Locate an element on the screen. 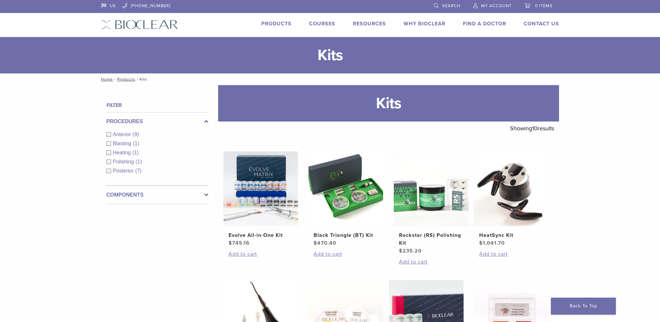 The height and width of the screenshot is (322, 660). h1: Kits is located at coordinates (389, 103).